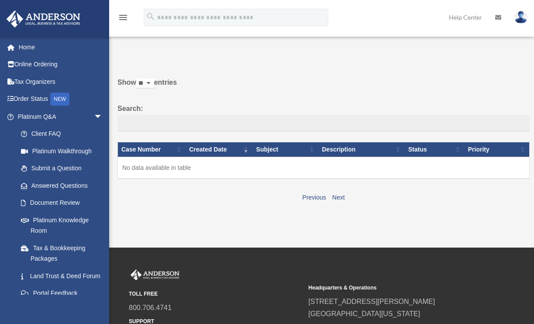 Image resolution: width=534 pixels, height=324 pixels. What do you see at coordinates (215, 294) in the screenshot?
I see `small: TOLL FREE` at bounding box center [215, 294].